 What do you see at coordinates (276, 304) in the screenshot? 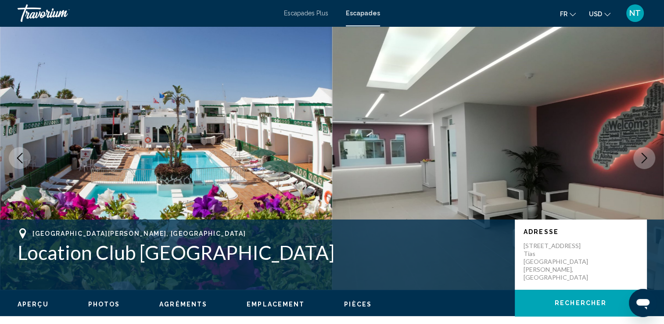
I see `span: Emplacement` at bounding box center [276, 304].